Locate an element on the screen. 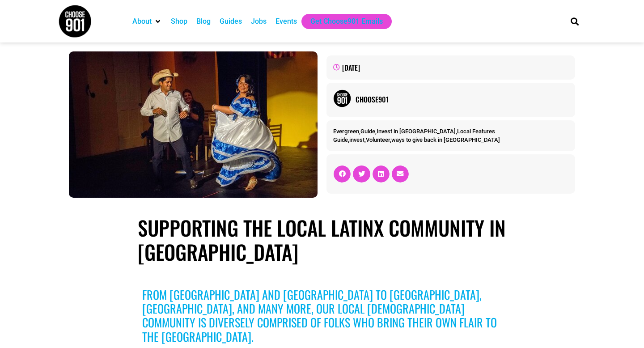  div: Search is located at coordinates (575, 21).